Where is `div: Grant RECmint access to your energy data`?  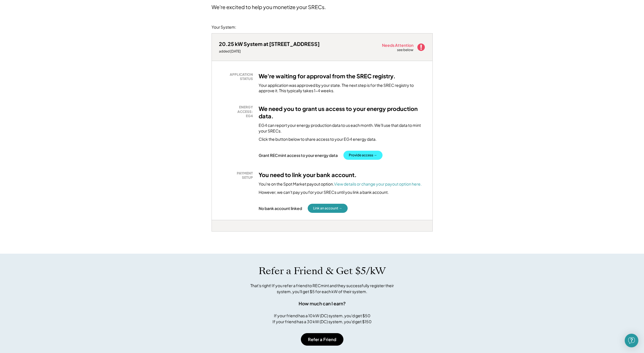 div: Grant RECmint access to your energy data is located at coordinates (298, 155).